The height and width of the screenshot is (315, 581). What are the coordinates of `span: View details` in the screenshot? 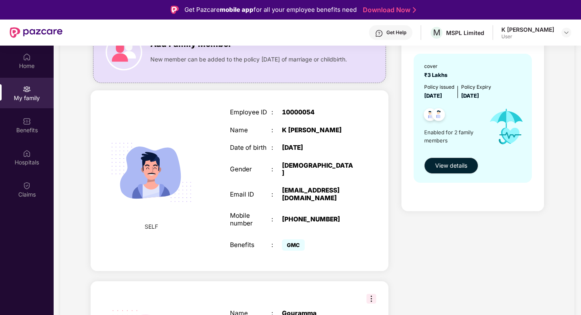 It's located at (451, 165).